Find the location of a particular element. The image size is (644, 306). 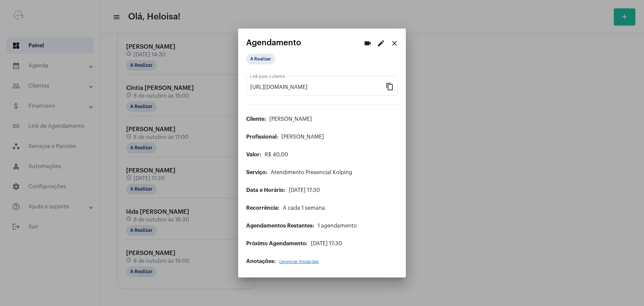

mat-icon: close is located at coordinates (394, 43).